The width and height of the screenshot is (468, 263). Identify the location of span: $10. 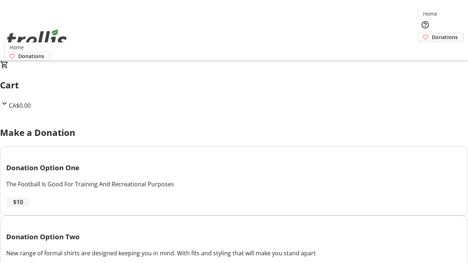
(18, 202).